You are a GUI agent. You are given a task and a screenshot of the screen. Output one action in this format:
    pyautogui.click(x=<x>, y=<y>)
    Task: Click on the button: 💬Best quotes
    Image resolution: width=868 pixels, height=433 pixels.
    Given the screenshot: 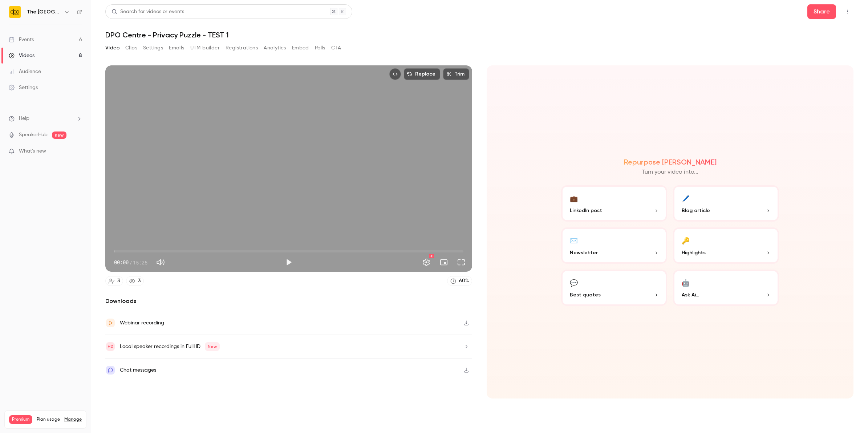 What is the action you would take?
    pyautogui.click(x=614, y=288)
    